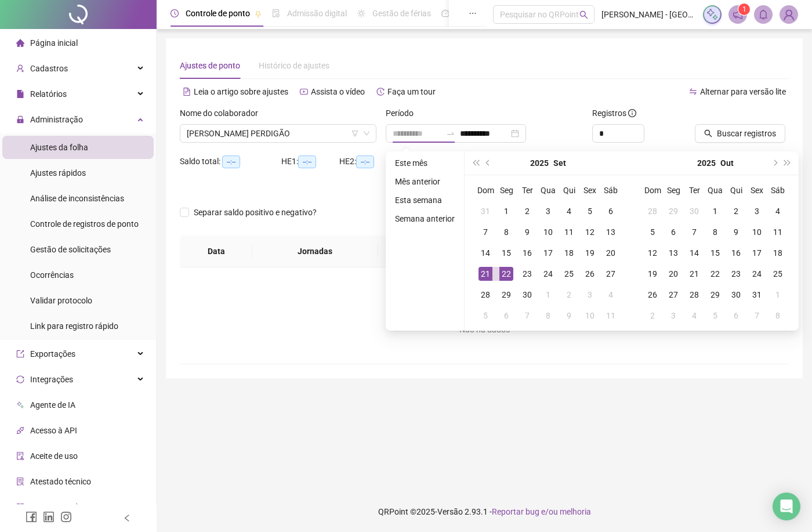  Describe the element at coordinates (590, 274) in the screenshot. I see `td: 2025-09-26` at that location.